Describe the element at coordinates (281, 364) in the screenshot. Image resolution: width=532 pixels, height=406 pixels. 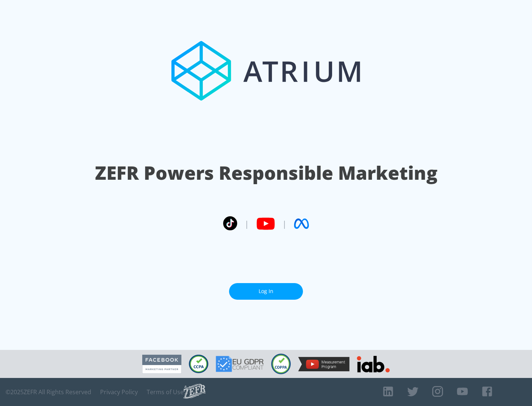
I see `img: COPPA Compliant` at that location.